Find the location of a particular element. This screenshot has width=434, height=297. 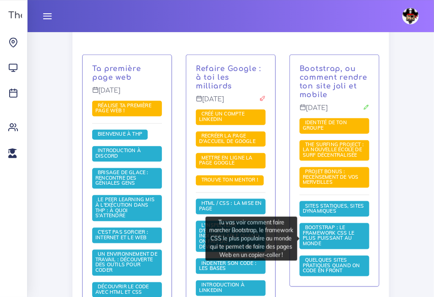

a: Indenter son code : les bases is located at coordinates (227, 266).